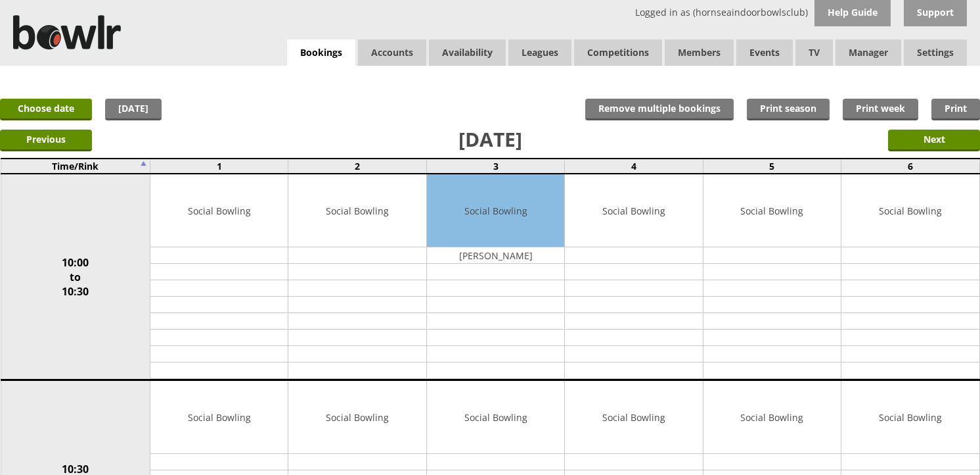 This screenshot has height=475, width=980. Describe the element at coordinates (75, 277) in the screenshot. I see `td: 10:00 to 10:30` at that location.